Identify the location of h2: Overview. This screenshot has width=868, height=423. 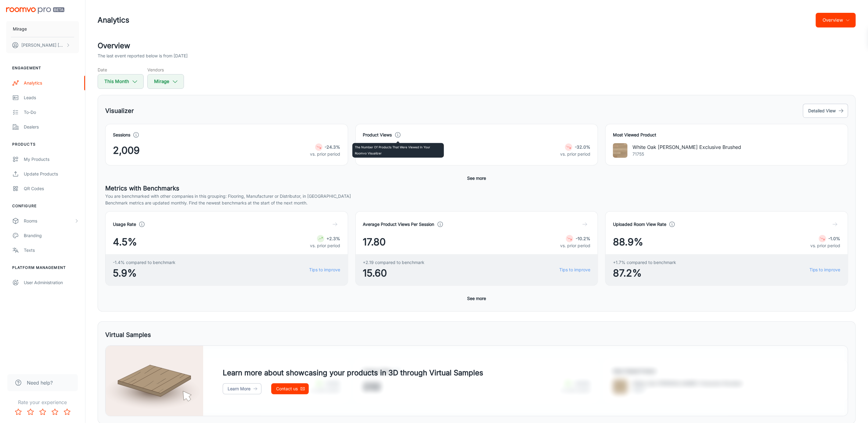
(476, 46).